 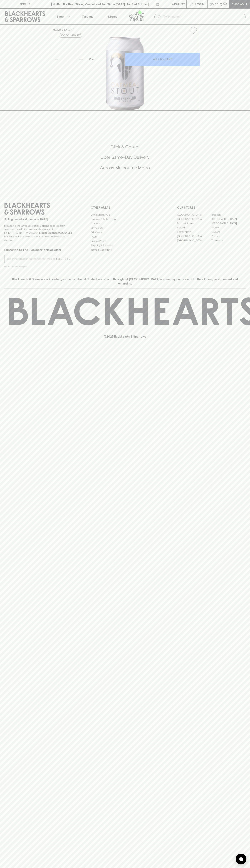 What do you see at coordinates (125, 208) in the screenshot?
I see `p: OTHER AREAS` at bounding box center [125, 208].